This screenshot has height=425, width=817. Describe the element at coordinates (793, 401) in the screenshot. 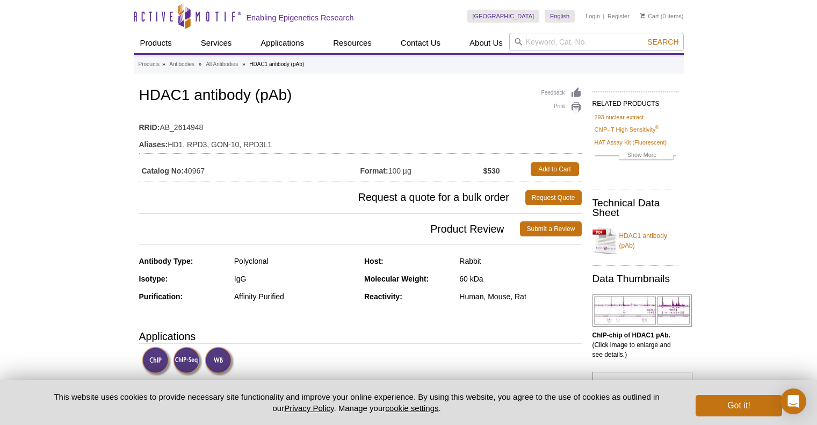

I see `div: Open Intercom Messenger` at that location.